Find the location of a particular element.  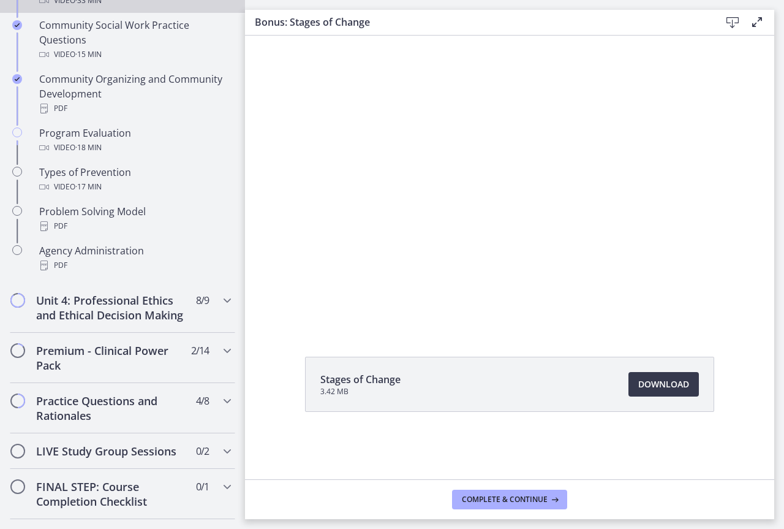

div: Types of Prevention is located at coordinates (135, 179).